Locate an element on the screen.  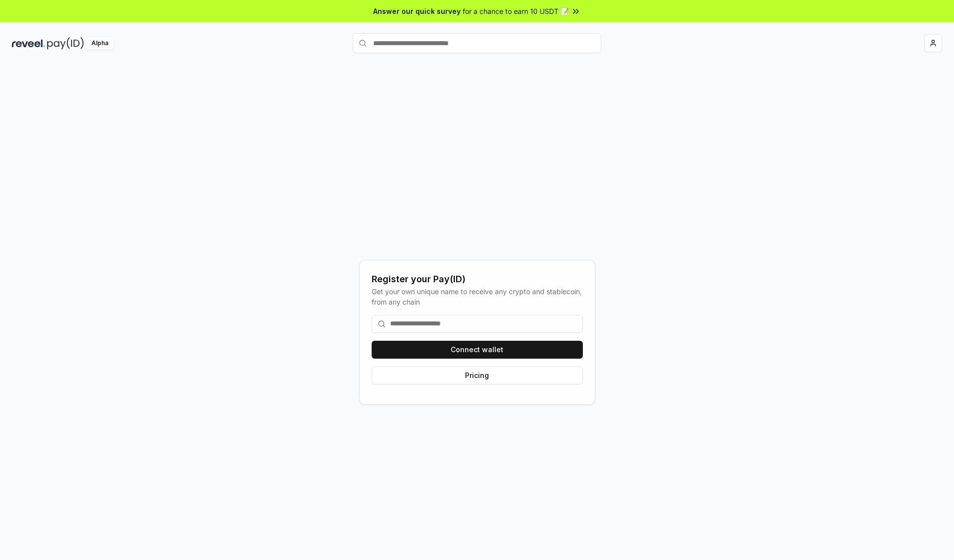
div: Alpha is located at coordinates (100, 43).